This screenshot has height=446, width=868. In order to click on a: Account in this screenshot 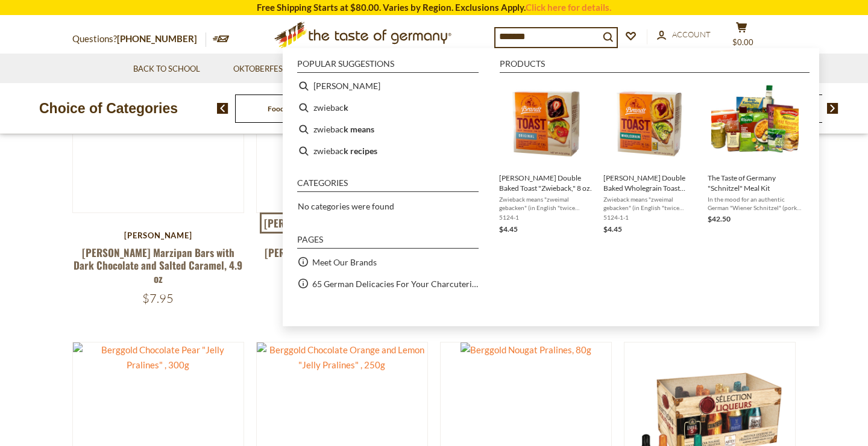, I will do `click(684, 35)`.